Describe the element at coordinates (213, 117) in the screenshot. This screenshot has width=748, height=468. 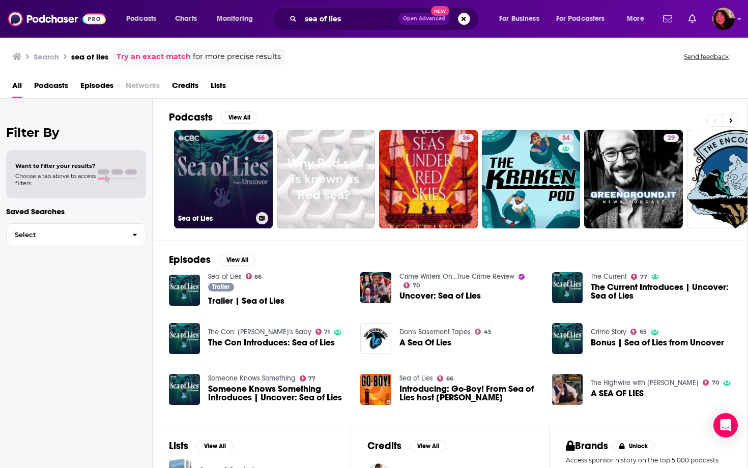
I see `a: PodcastsView All` at that location.